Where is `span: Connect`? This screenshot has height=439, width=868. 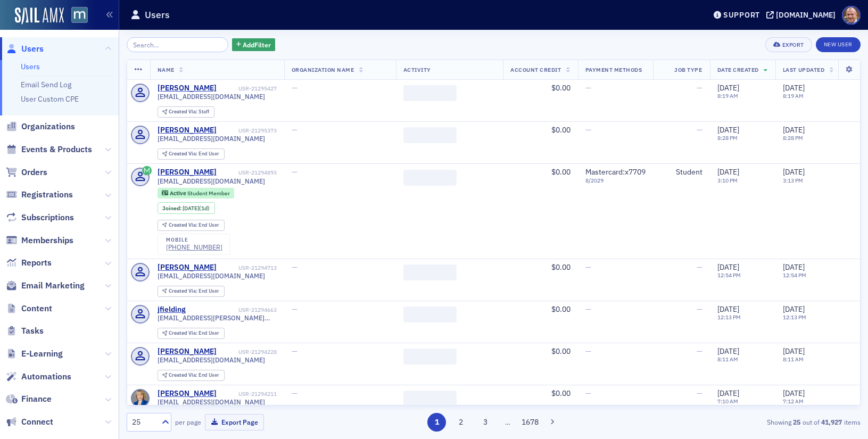
span: Connect is located at coordinates (37, 422).